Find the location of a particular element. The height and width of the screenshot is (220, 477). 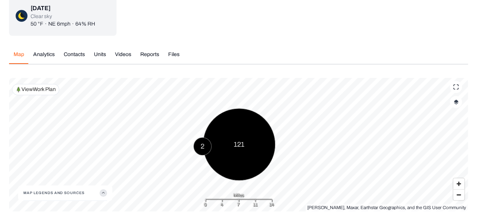

button: Units is located at coordinates (100, 57).